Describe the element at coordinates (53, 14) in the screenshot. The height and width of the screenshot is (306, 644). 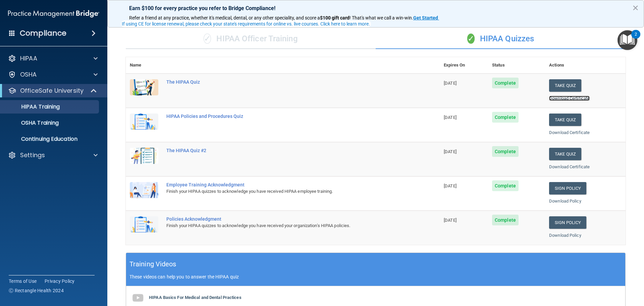
I see `img: PMB logo` at that location.